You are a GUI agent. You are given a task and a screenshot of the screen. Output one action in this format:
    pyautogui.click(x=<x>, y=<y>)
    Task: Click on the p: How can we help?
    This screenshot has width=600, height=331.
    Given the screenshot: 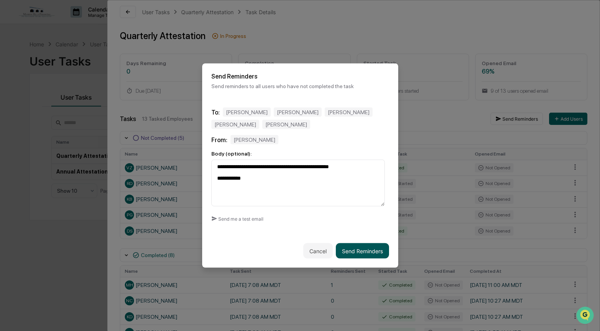 What is the action you would take?
    pyautogui.click(x=74, y=22)
    